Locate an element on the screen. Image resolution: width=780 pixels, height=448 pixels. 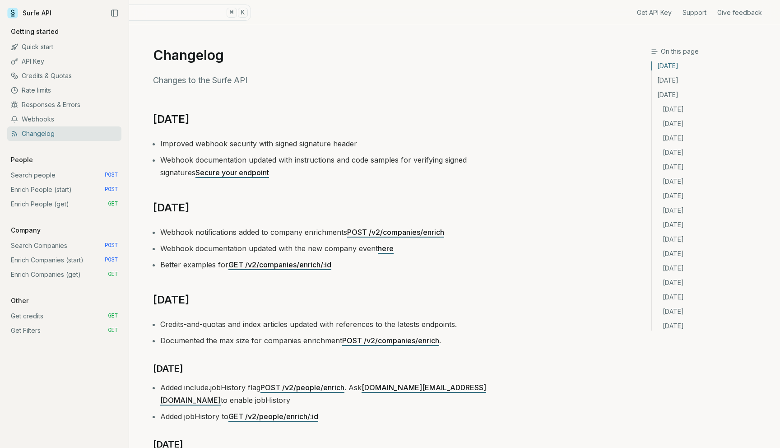
li: Webhook documentation updated with the new company event is located at coordinates (329, 248).